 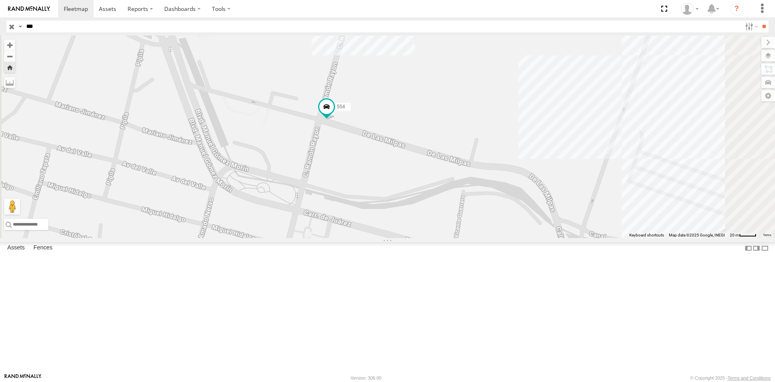 I want to click on div: Version: 306.00, so click(x=366, y=378).